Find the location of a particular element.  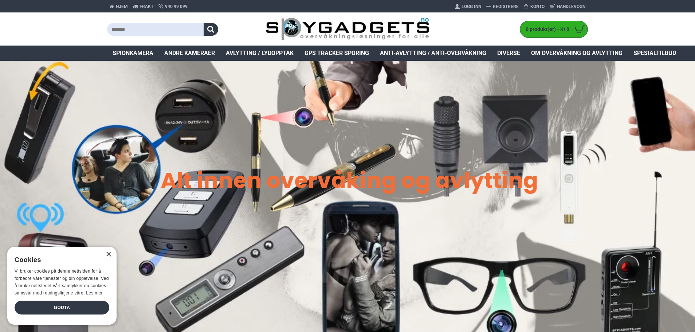

div: Close is located at coordinates (108, 254).